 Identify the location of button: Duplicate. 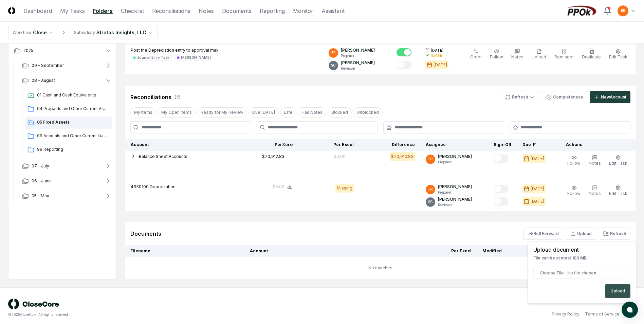
(591, 54).